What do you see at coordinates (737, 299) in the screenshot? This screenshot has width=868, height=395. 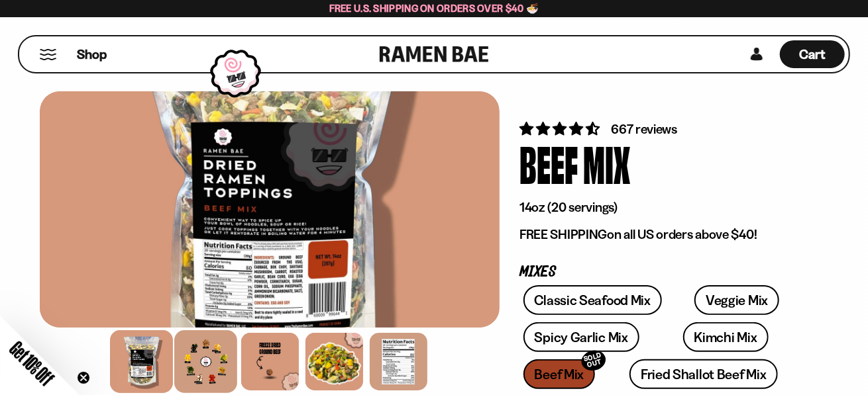 I see `a: Veggie Mix` at bounding box center [737, 299].